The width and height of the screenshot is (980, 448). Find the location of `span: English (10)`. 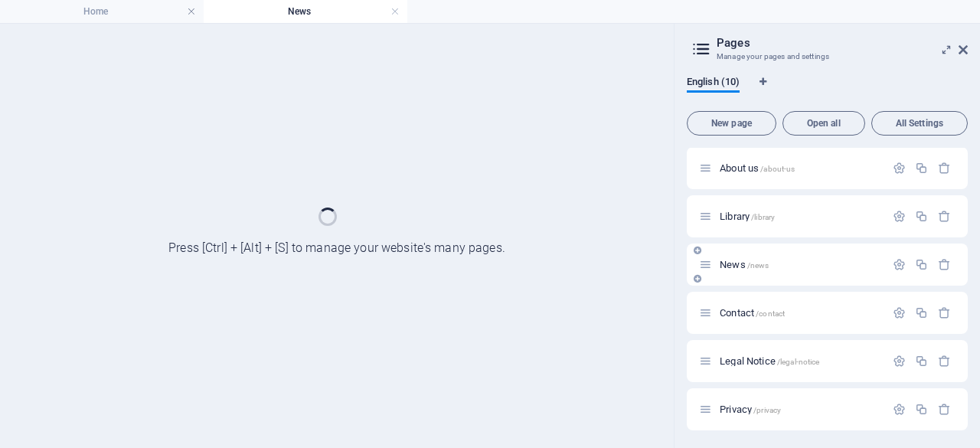

span: English (10) is located at coordinates (713, 83).